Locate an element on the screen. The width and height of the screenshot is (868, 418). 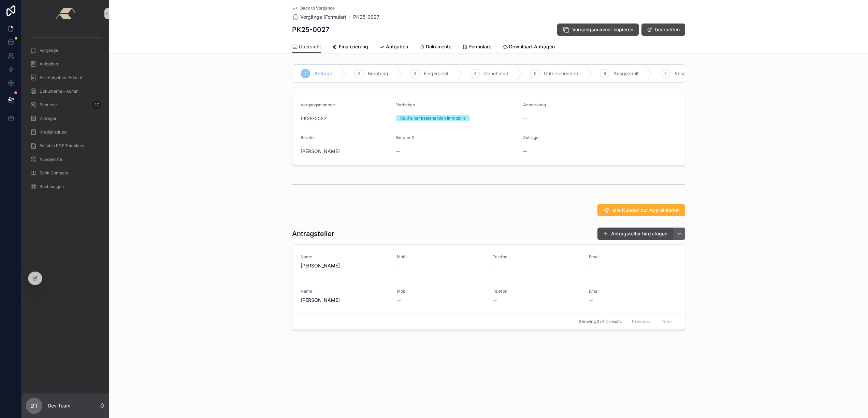
a: Benutzer27 is located at coordinates (65, 105).